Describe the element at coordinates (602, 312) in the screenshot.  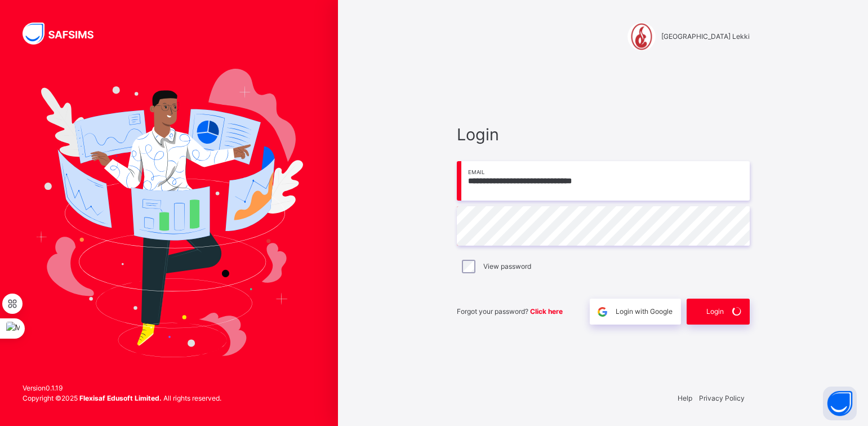
I see `img: google.396cfc9801f0270233282035f929180a.svg` at that location.